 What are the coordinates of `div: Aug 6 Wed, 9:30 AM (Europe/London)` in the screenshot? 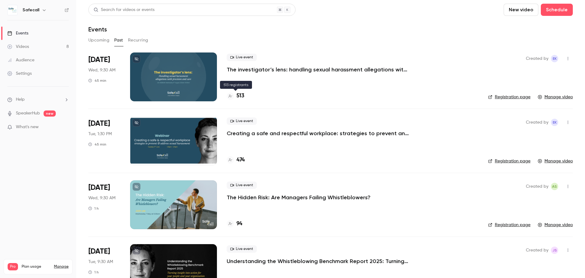 It's located at (104, 77).